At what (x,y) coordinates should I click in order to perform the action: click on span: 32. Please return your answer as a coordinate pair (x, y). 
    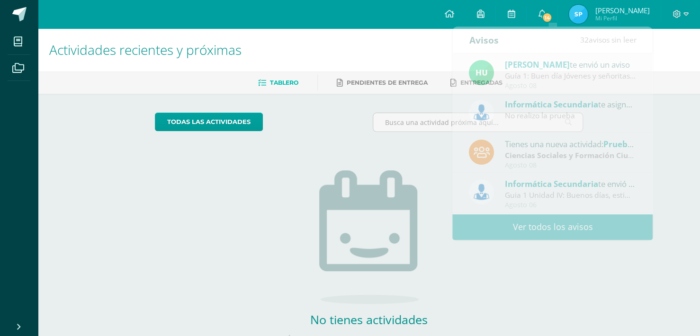
    Looking at the image, I should click on (584, 40).